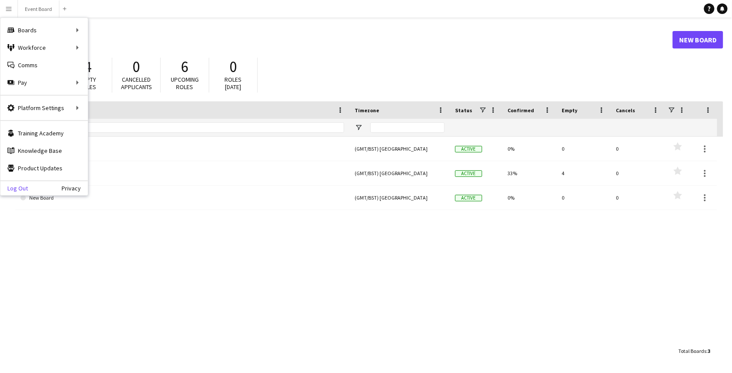 The width and height of the screenshot is (732, 373). I want to click on a: Ad Hoc Jobs, so click(182, 149).